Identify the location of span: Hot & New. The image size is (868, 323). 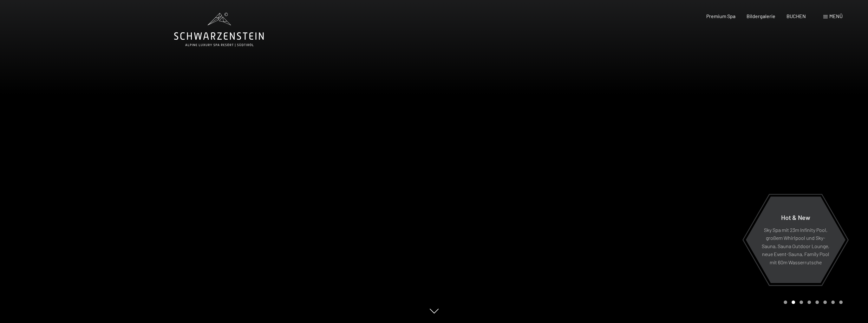
(795, 217).